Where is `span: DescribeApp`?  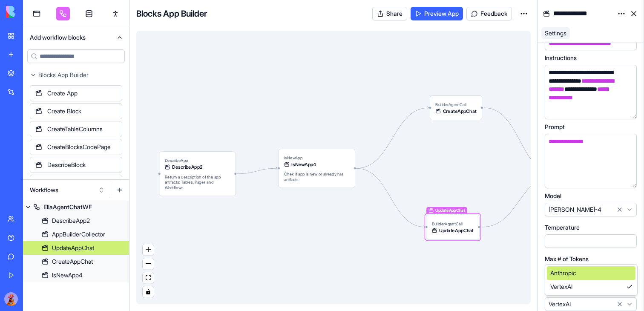
span: DescribeApp is located at coordinates (176, 161).